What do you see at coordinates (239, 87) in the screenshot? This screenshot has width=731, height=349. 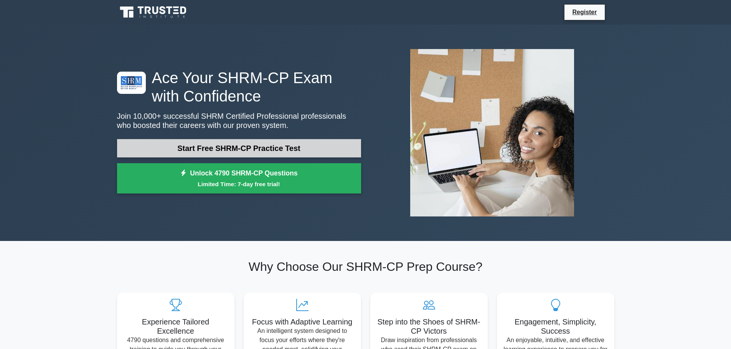 I see `h1: Ace Your SHRM-CP Exam with Confidence` at bounding box center [239, 87].